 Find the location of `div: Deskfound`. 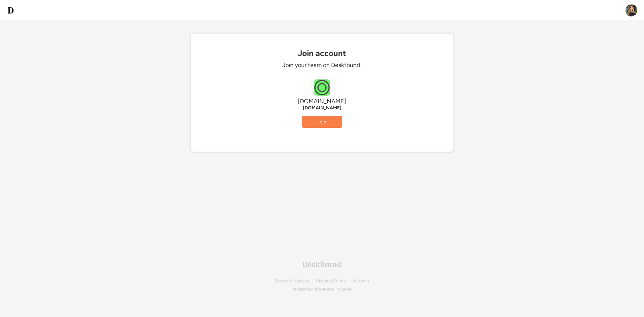

div: Deskfound is located at coordinates (322, 264).